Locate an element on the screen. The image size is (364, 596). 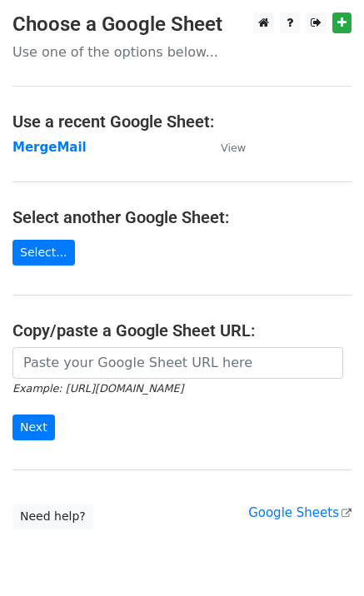
a: MergeMail is located at coordinates (49, 148).